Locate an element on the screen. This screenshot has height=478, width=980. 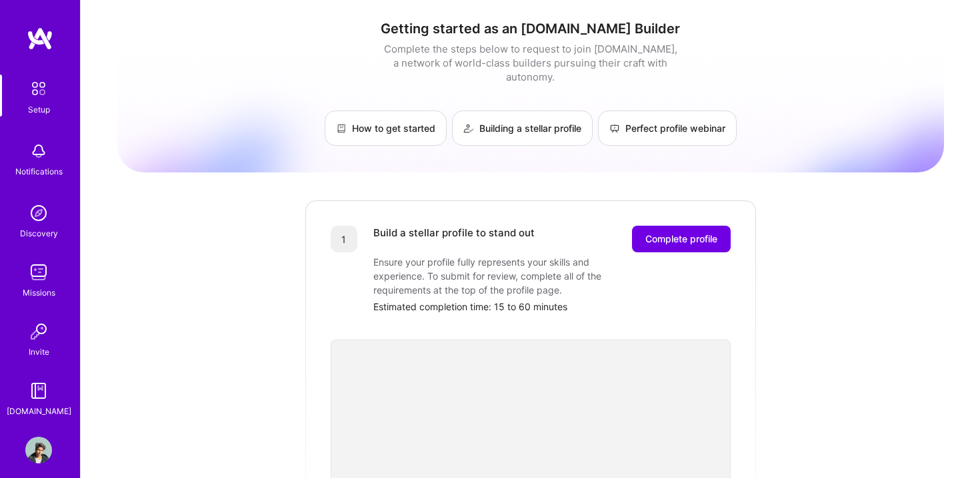
div: Notifications is located at coordinates (39, 171).